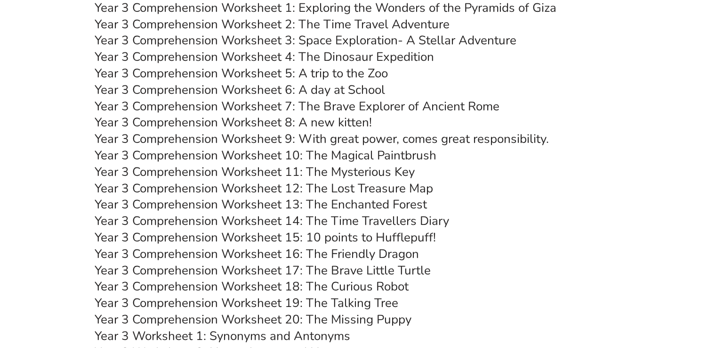 The width and height of the screenshot is (716, 348). I want to click on a: Year 3 Worksheet 1: Synonyms and Antonyms, so click(222, 335).